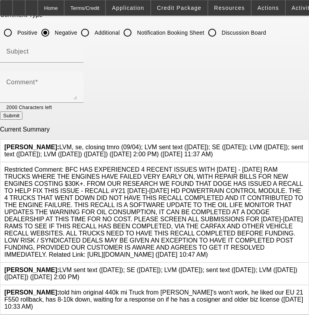  I want to click on mat-hint: 2000 Characters left, so click(29, 107).